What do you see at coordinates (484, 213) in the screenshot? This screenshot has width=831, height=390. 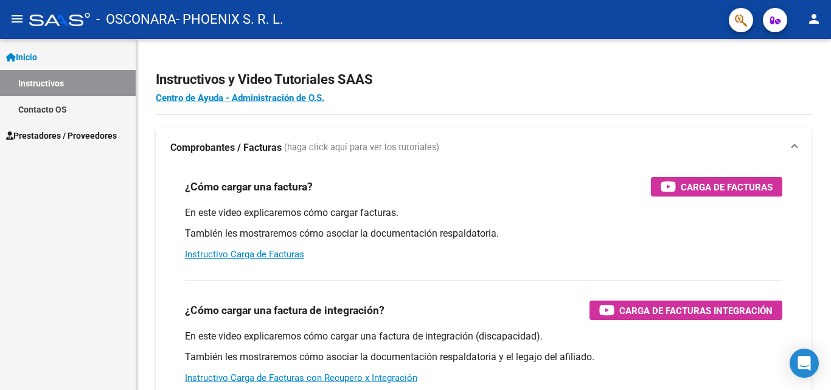 I see `p: En este video explicaremos cómo cargar facturas.` at bounding box center [484, 213].